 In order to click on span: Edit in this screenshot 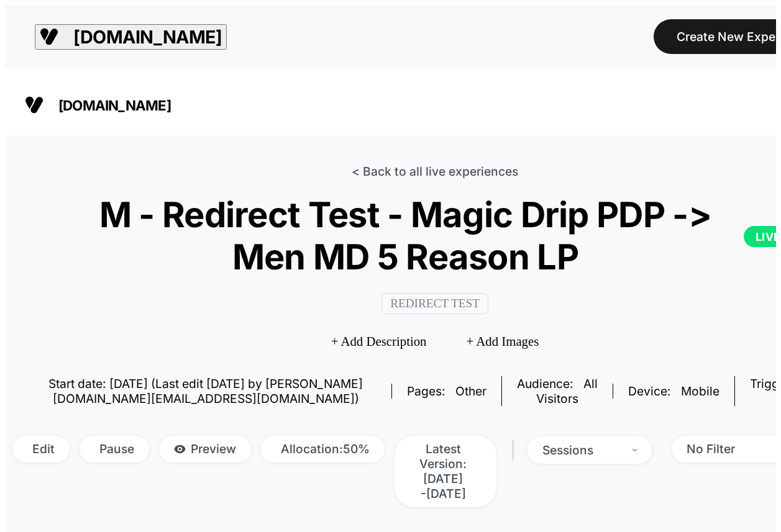, I will do `click(41, 449)`.